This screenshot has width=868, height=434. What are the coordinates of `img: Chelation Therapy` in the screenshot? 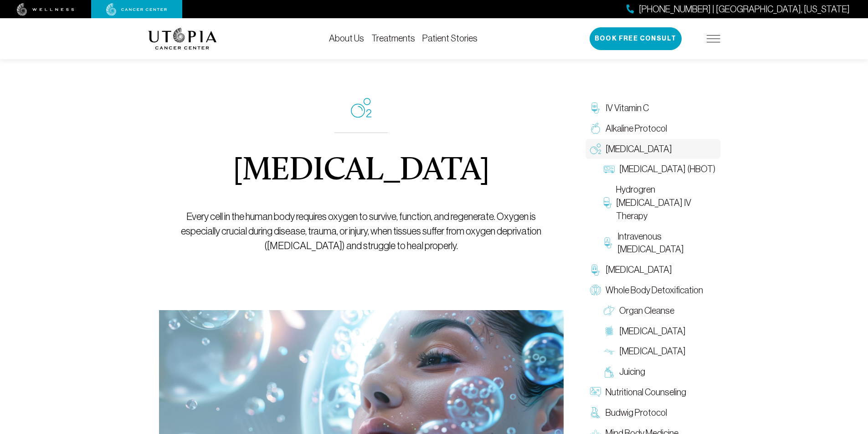 It's located at (595, 270).